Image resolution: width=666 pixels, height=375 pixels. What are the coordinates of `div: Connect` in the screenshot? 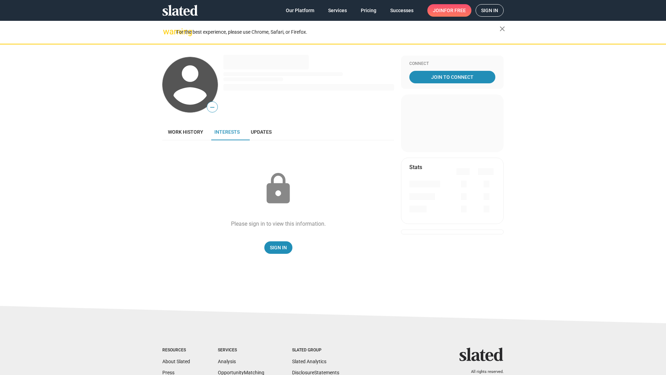 It's located at (452, 64).